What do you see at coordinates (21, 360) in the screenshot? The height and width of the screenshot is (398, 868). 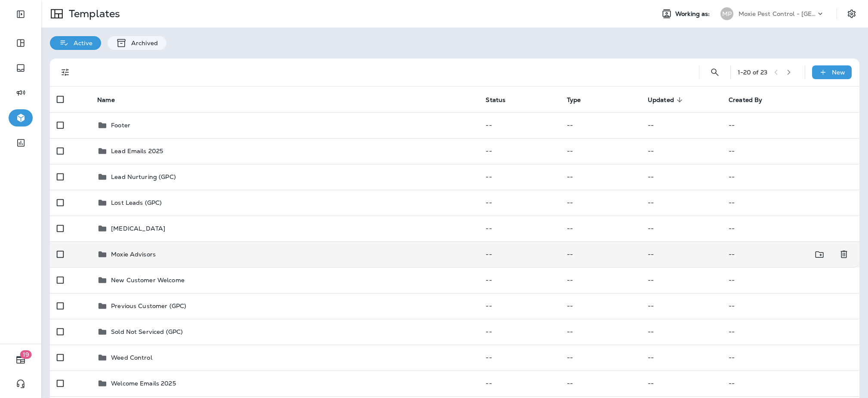 I see `button: 19` at bounding box center [21, 360].